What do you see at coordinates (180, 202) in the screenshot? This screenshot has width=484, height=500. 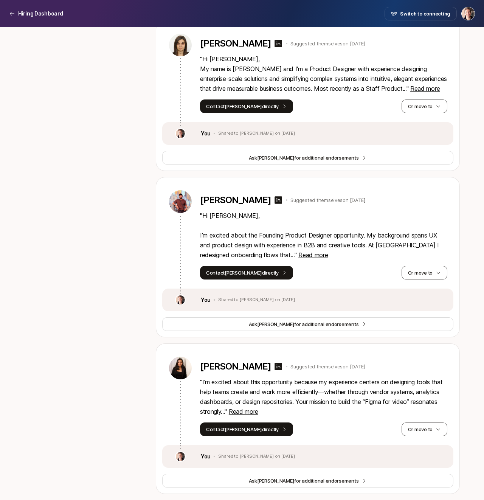 I see `img: 774c9aa0_9b3d_4854_9dfa_f310ab0d335d.jpg` at bounding box center [180, 202].